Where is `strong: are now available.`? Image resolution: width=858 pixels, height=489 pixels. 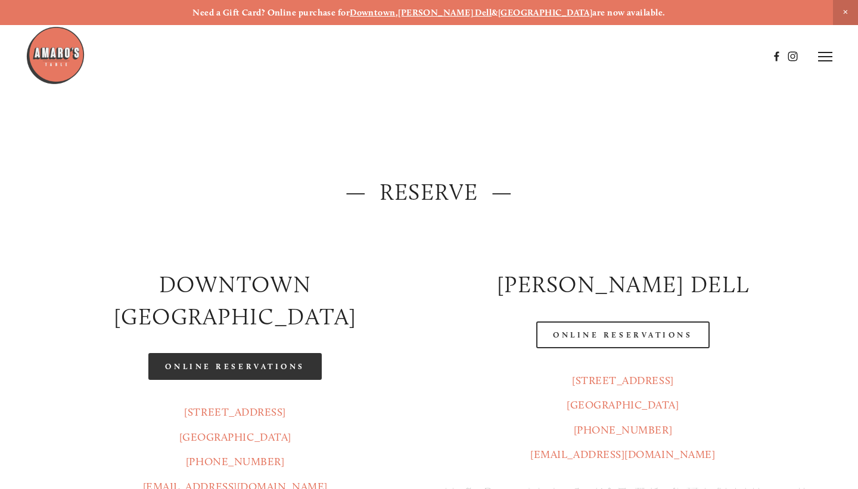
strong: are now available. is located at coordinates (629, 13).